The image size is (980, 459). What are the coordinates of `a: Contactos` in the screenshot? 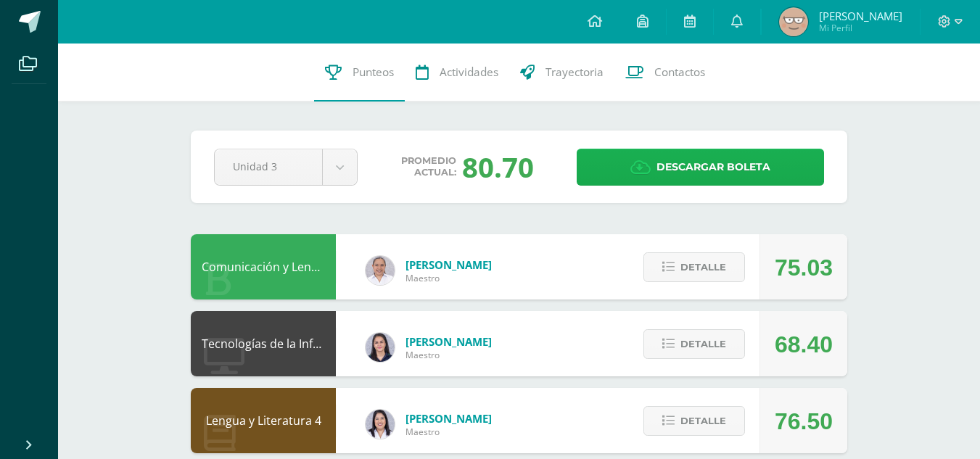 It's located at (665, 72).